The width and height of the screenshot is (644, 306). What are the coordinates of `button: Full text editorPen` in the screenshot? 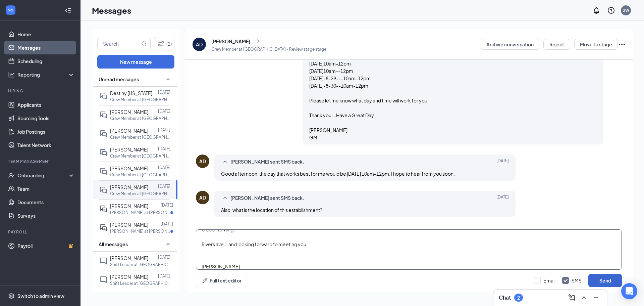 It's located at (221, 280).